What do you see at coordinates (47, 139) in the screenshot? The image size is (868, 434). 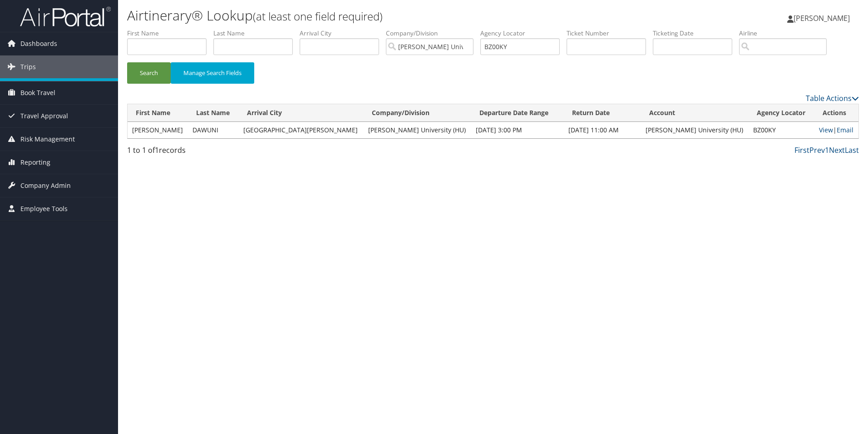 I see `span: Risk Management` at bounding box center [47, 139].